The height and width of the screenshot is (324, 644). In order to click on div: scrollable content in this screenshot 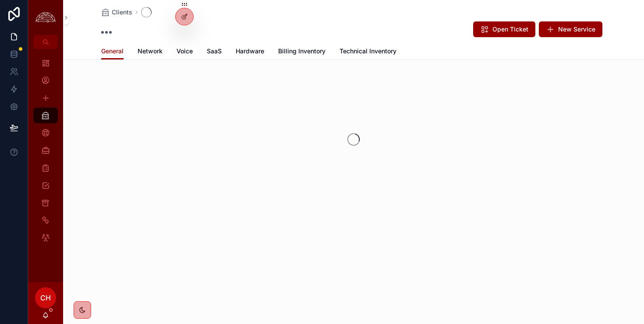, I will do `click(46, 153)`.